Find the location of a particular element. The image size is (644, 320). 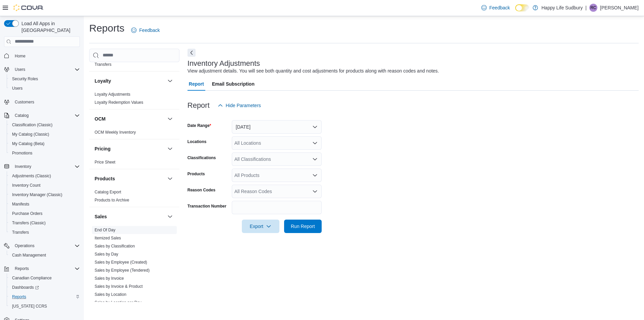

span: Sales by Employee (Tendered) is located at coordinates (122, 270).